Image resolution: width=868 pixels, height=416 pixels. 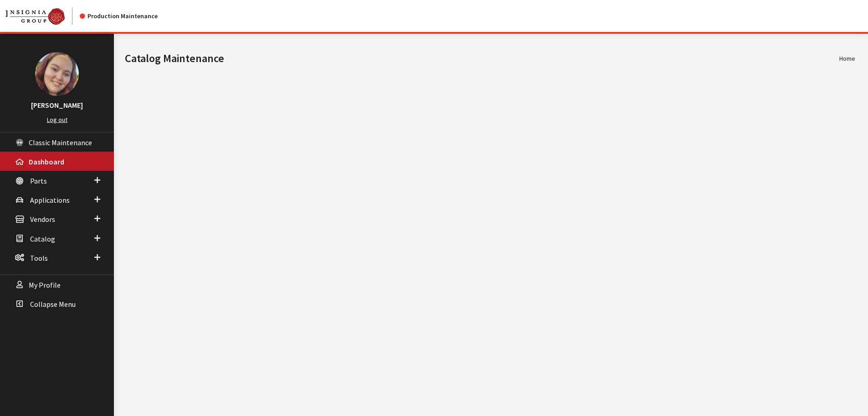 I want to click on span: Classic Maintenance, so click(x=60, y=142).